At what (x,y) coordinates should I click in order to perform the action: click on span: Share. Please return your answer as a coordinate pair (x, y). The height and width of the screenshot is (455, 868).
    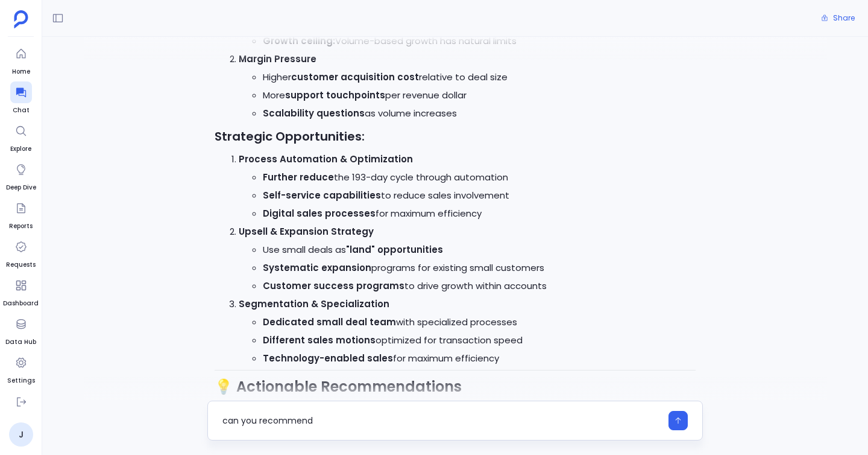
    Looking at the image, I should click on (844, 18).